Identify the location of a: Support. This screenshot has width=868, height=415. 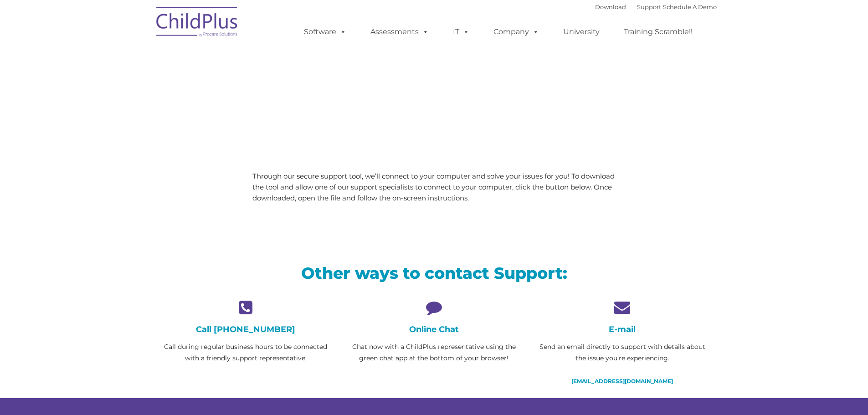
(649, 7).